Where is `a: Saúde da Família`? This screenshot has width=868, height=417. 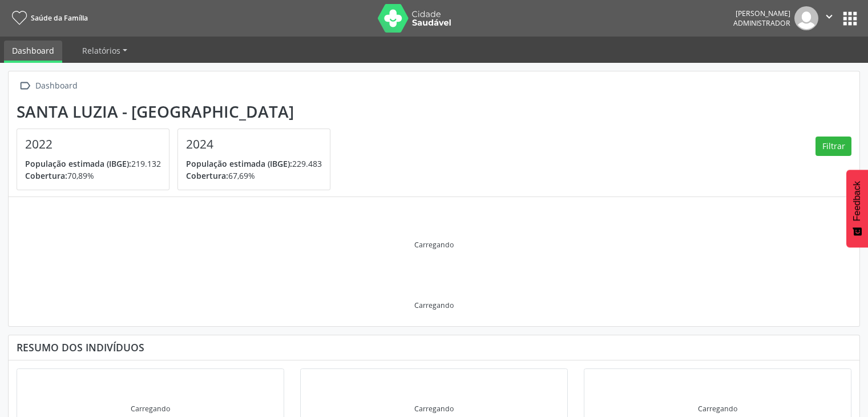
a: Saúde da Família is located at coordinates (48, 18).